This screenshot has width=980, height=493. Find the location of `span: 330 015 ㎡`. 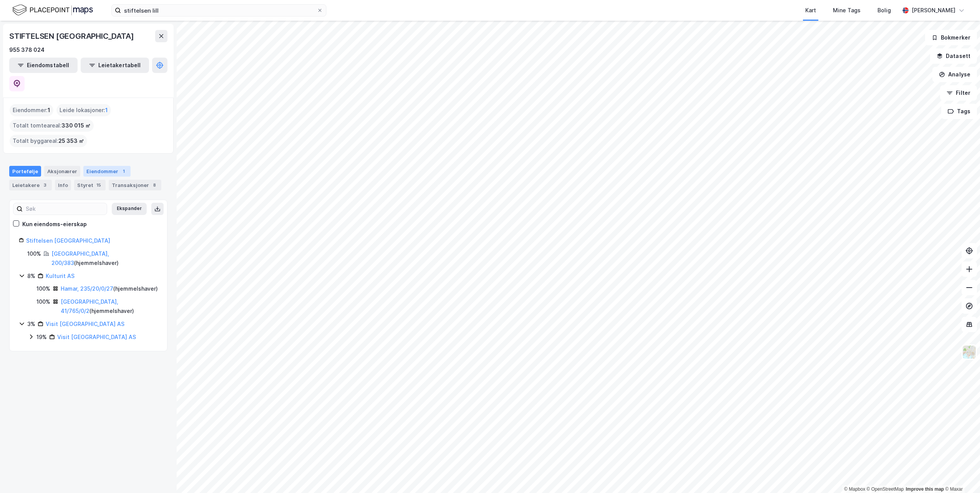

span: 330 015 ㎡ is located at coordinates (76, 126).